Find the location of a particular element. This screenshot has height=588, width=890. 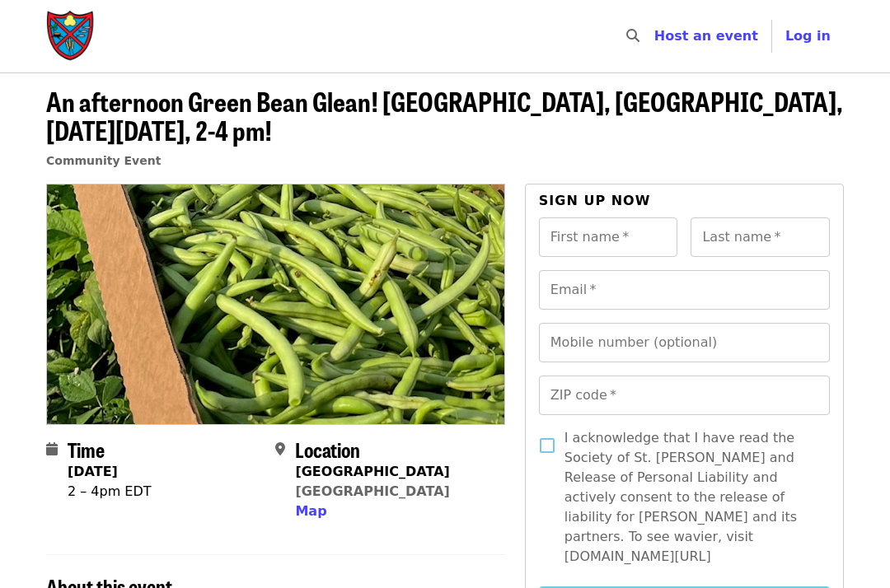

i: search icon is located at coordinates (633, 35).